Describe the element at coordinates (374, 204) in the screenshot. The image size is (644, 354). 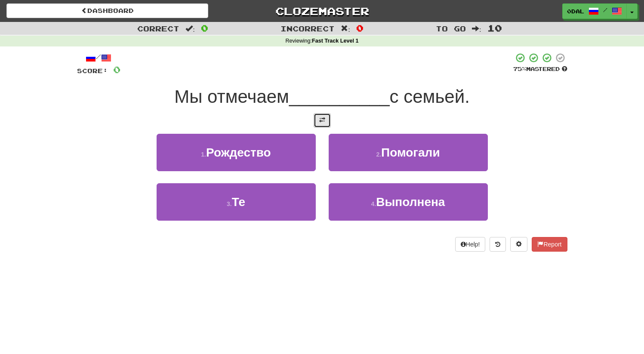
I see `small: 4 .` at that location.